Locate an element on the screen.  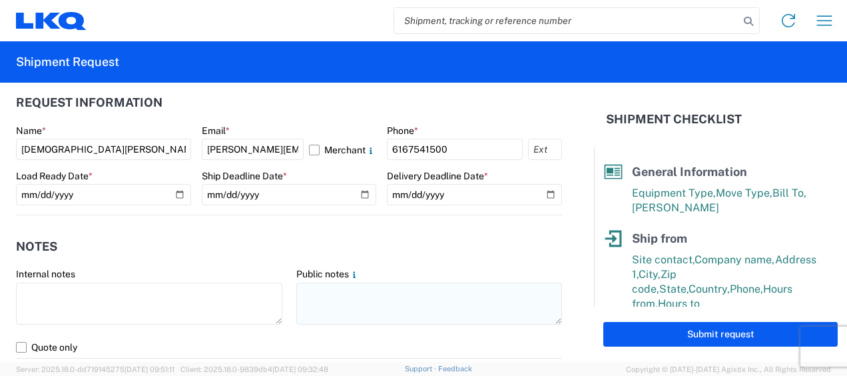
span: Hours to is located at coordinates (679, 303).